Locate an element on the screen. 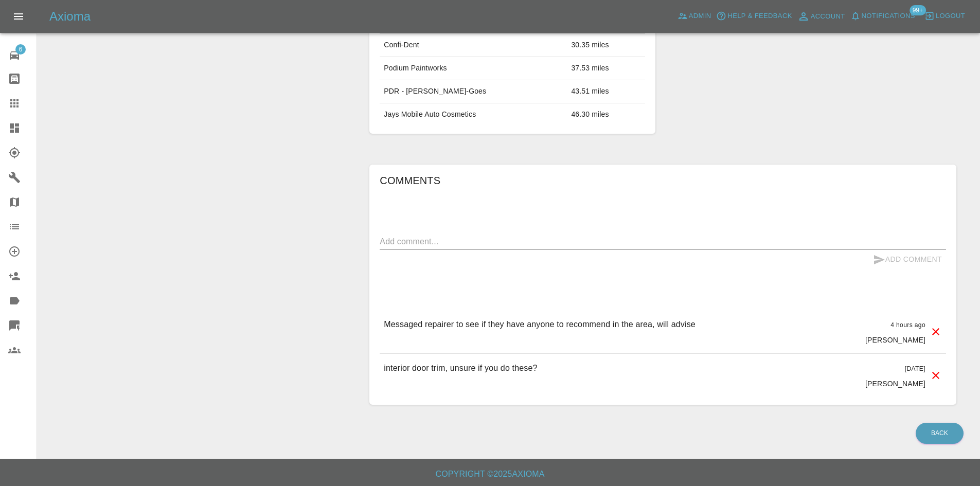 Image resolution: width=980 pixels, height=486 pixels. a: Back is located at coordinates (939, 433).